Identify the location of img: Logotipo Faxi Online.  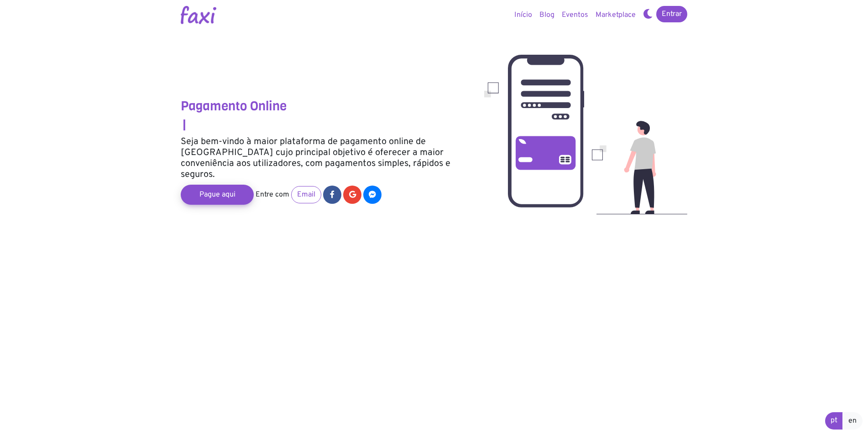
(199, 15).